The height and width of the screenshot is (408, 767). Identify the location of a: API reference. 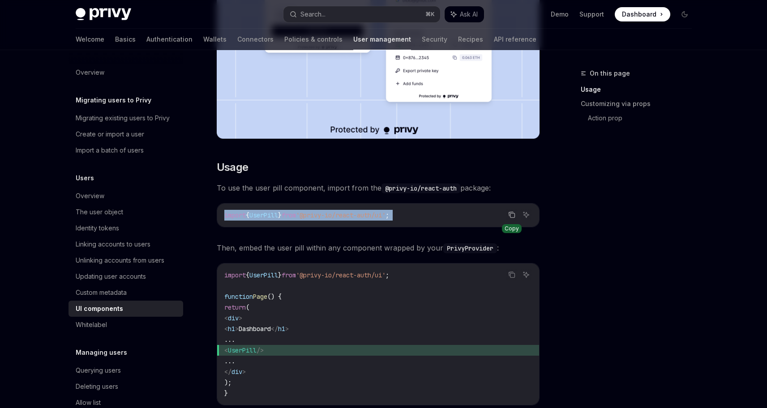
(515, 39).